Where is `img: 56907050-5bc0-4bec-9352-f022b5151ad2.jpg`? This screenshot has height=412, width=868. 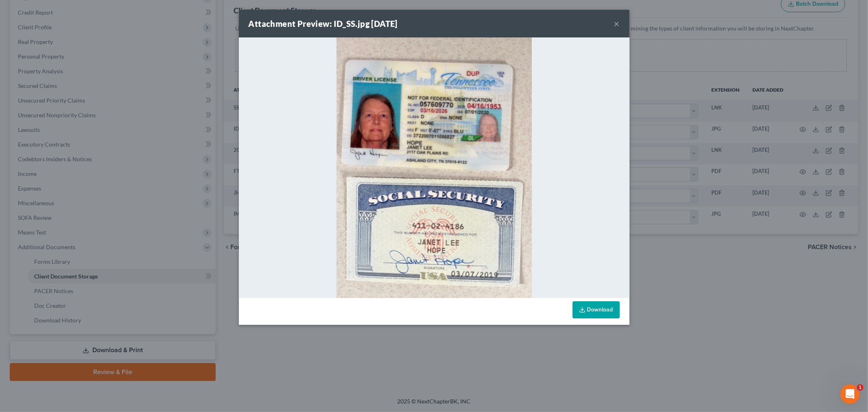 img: 56907050-5bc0-4bec-9352-f022b5151ad2.jpg is located at coordinates (434, 168).